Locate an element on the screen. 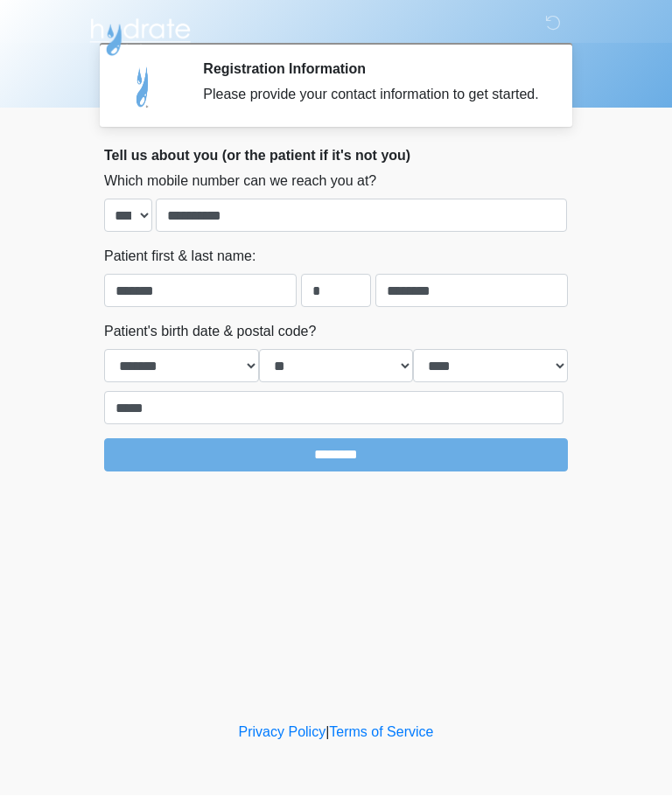 The height and width of the screenshot is (796, 672). img: Agent Avatar is located at coordinates (143, 87).